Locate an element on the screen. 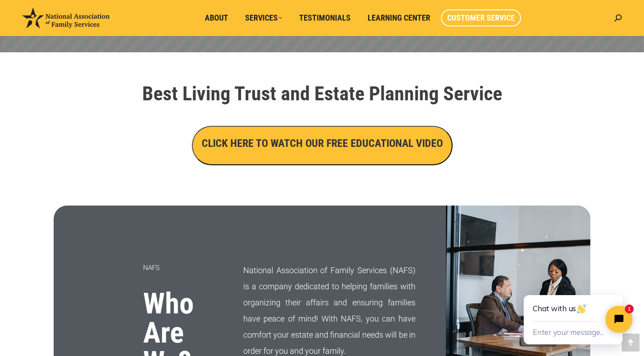 The image size is (644, 356). a: About is located at coordinates (216, 18).